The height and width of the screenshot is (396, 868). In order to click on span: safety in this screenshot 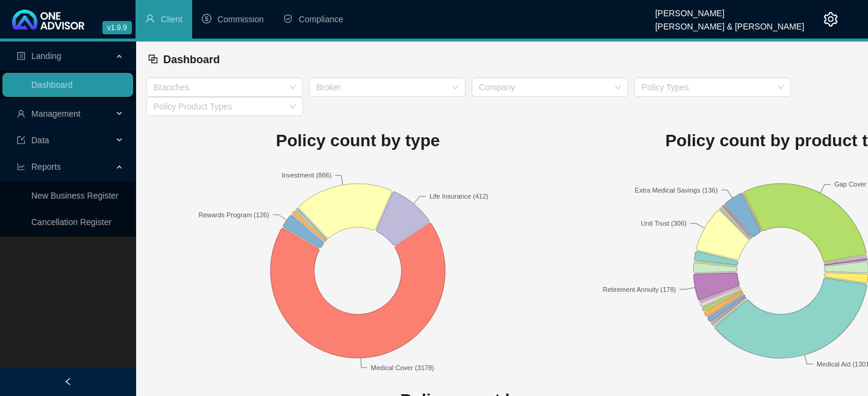, I will do `click(288, 18)`.